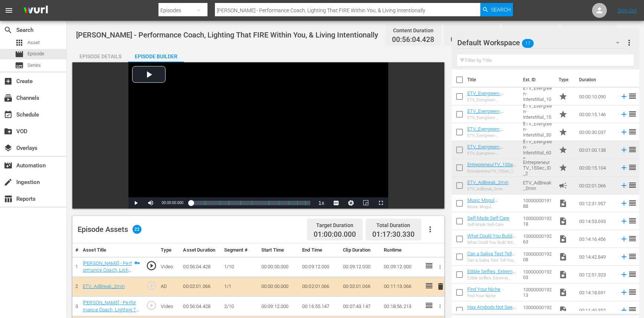  Describe the element at coordinates (109, 229) in the screenshot. I see `div: Episode Assets` at that location.